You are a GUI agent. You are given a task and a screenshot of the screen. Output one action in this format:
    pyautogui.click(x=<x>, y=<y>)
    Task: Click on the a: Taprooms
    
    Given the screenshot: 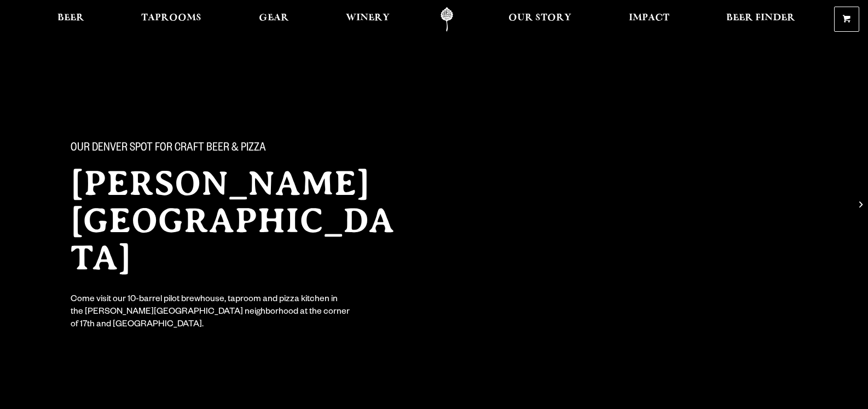 What is the action you would take?
    pyautogui.click(x=171, y=19)
    